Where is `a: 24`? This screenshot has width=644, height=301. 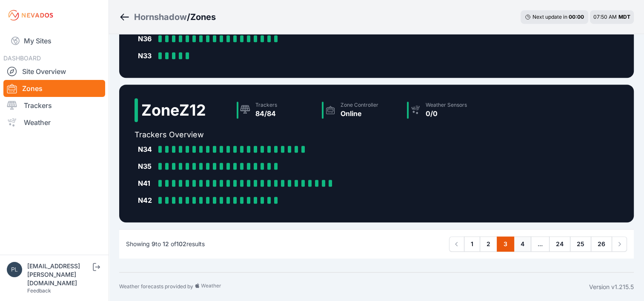 a: 24 is located at coordinates (560, 244).